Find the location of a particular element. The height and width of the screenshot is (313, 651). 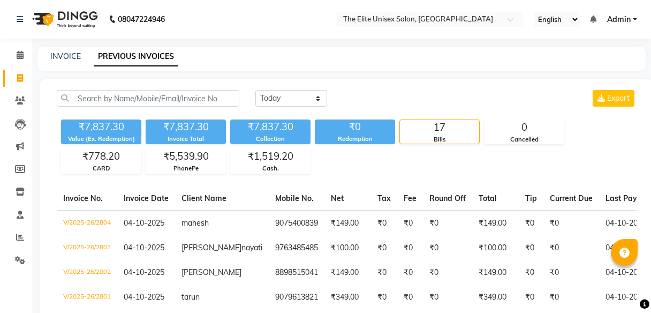

div: ₹5,539.90 is located at coordinates (186, 156).